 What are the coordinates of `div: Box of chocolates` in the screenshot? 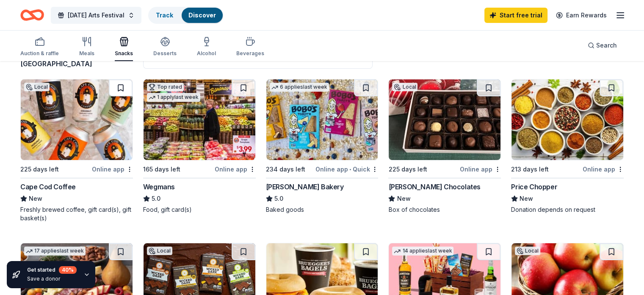 It's located at (445, 209).